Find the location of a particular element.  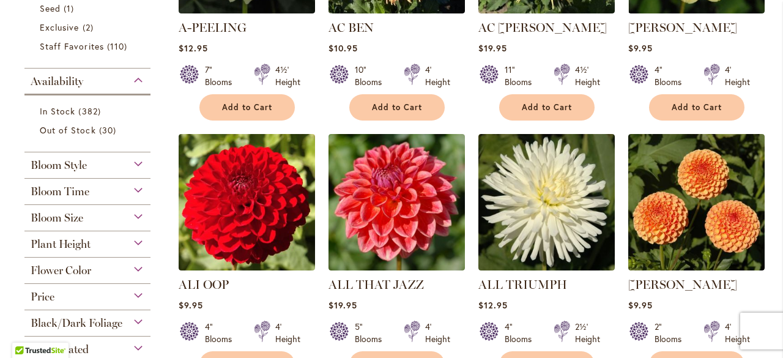

div: 10" Blooms is located at coordinates (372, 76).